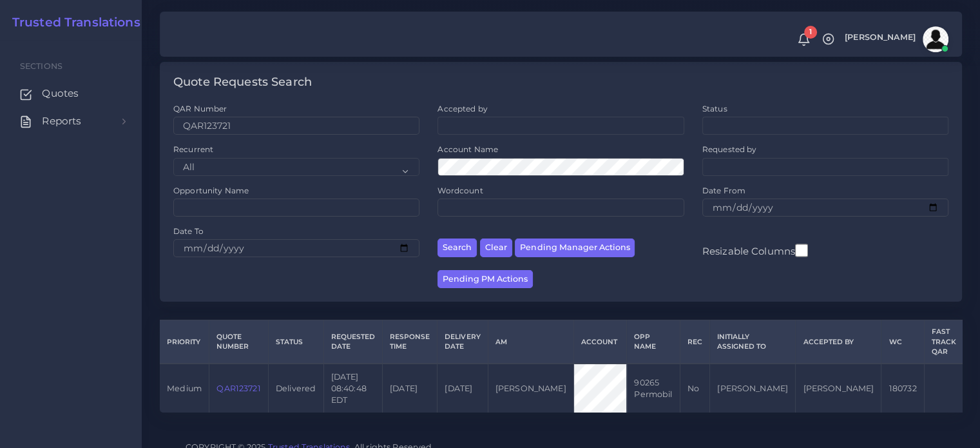 The width and height of the screenshot is (980, 448). Describe the element at coordinates (804, 39) in the screenshot. I see `a: 1` at that location.